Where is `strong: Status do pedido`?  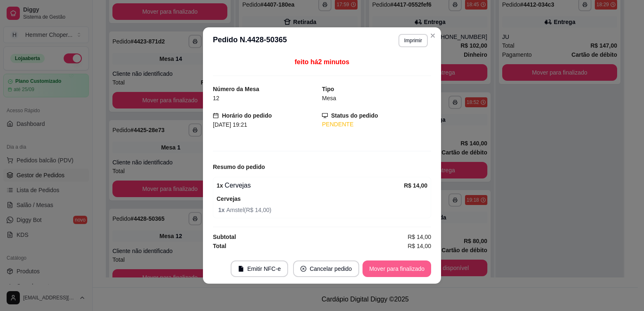 strong: Status do pedido is located at coordinates (355, 115).